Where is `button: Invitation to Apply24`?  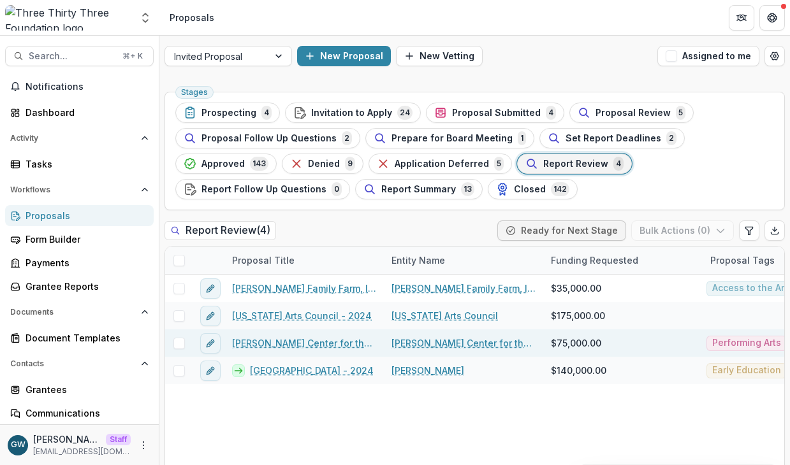
button: Invitation to Apply24 is located at coordinates (353, 113).